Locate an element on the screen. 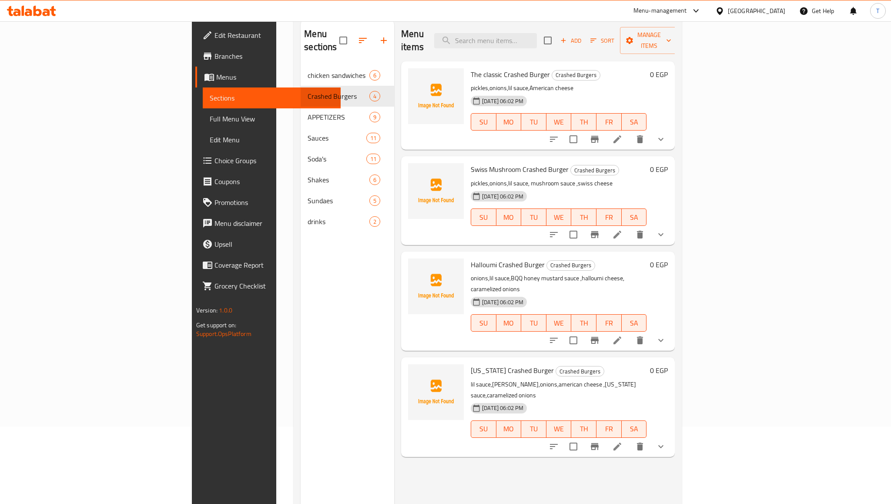  span: Menus is located at coordinates (275, 77).